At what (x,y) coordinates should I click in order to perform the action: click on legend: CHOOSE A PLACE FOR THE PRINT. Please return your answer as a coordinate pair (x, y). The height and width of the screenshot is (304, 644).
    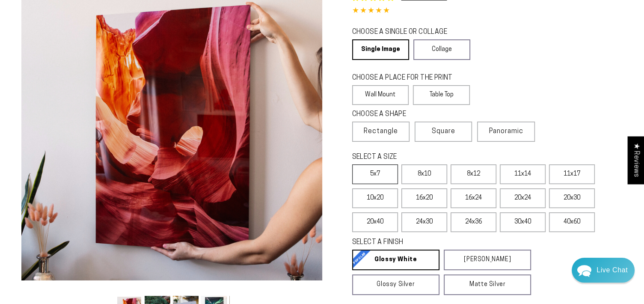
    Looking at the image, I should click on (407, 78).